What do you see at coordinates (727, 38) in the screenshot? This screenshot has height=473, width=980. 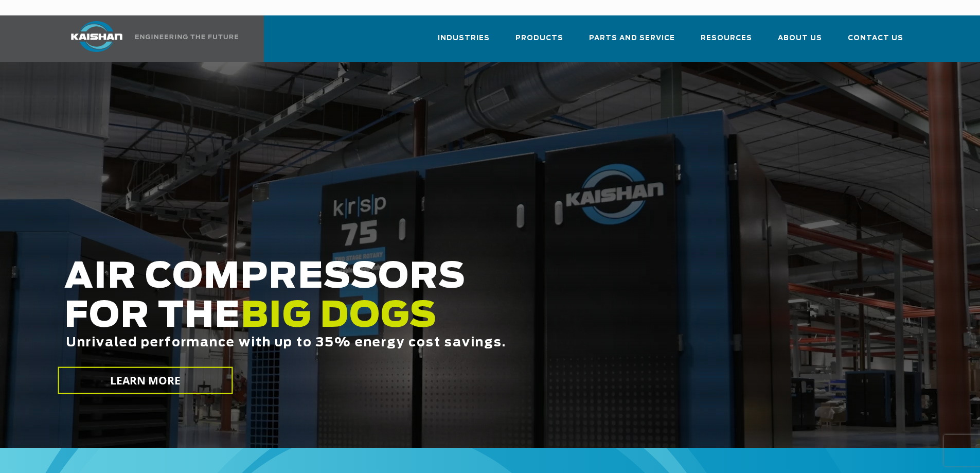 I see `span: Resources` at bounding box center [727, 38].